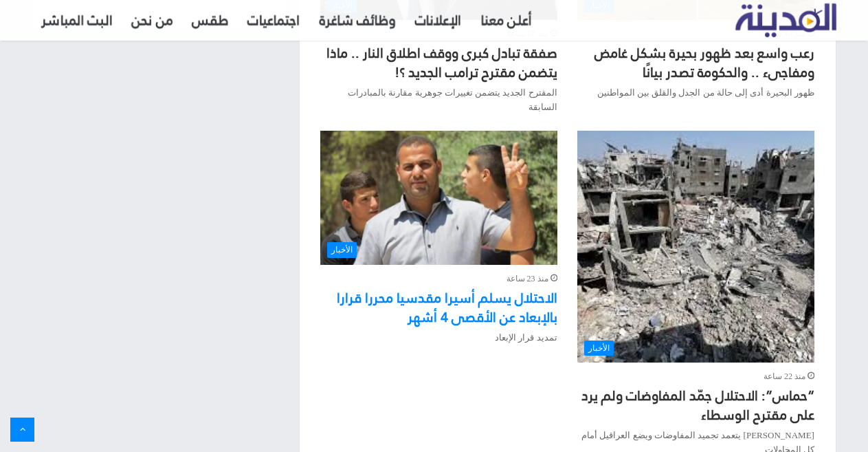  I want to click on a: رعب واسع بعد ظهور بحيرة بشكل غامض ومفاجىء .. والحكومة تصدر بيانًا, so click(705, 63).